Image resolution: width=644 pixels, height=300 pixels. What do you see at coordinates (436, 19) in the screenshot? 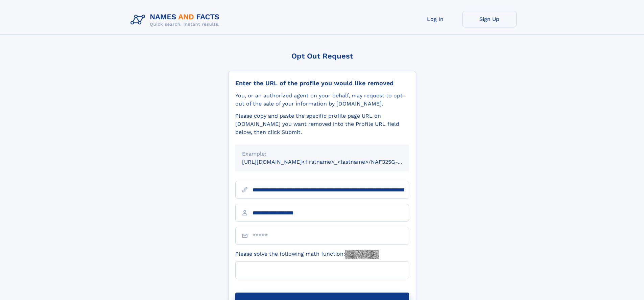
I see `a: Log In` at bounding box center [436, 19].